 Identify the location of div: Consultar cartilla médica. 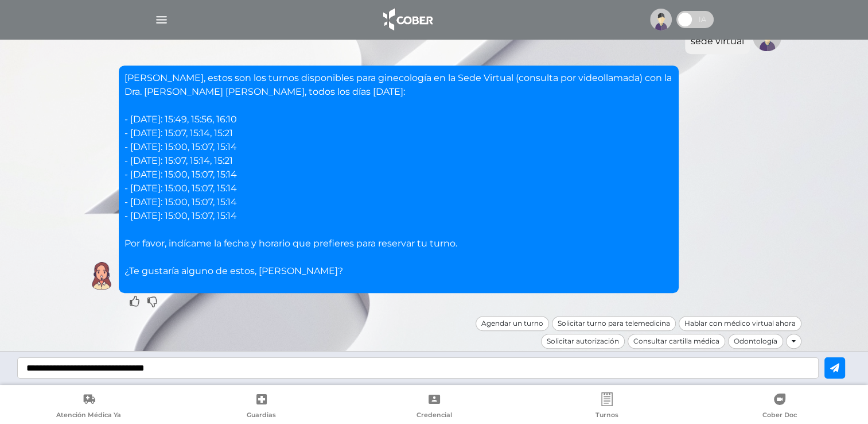
(676, 341).